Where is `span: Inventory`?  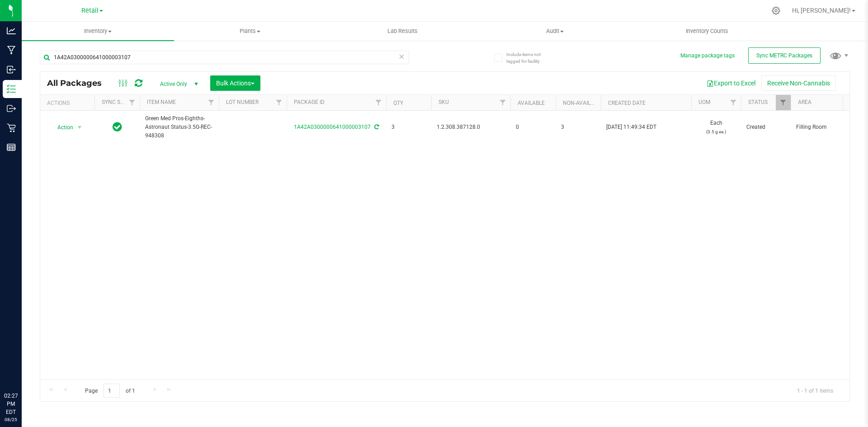
span: Inventory is located at coordinates (98, 31).